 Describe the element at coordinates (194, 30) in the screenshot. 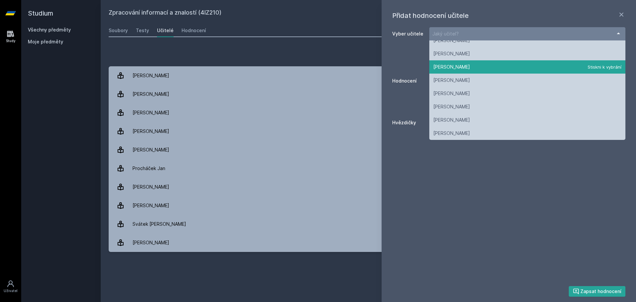

I see `a: Hodnocení` at that location.